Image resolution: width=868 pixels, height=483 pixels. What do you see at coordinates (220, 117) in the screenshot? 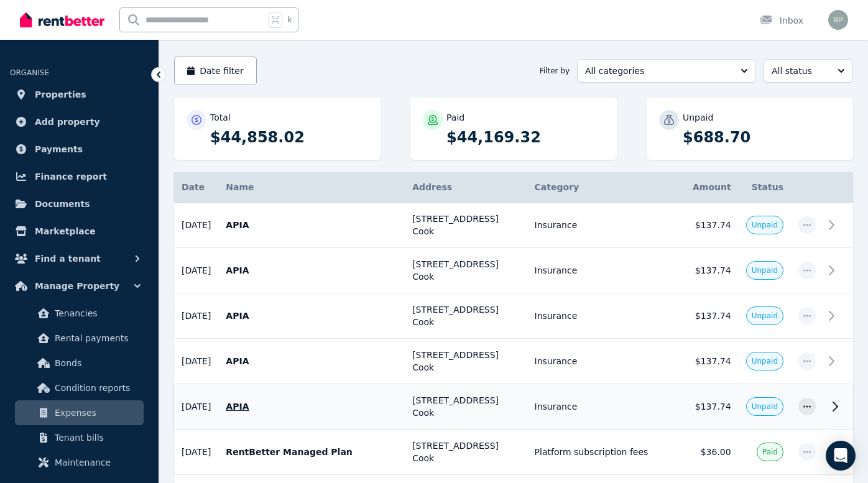
I see `p: Total` at bounding box center [220, 117].